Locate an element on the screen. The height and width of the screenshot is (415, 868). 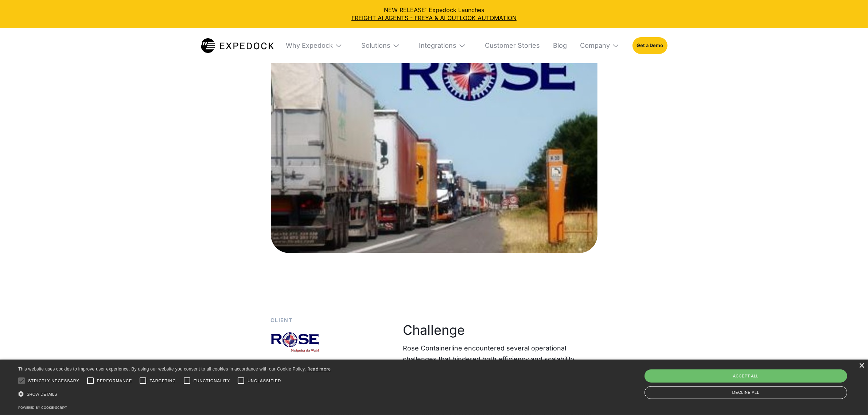
span: Performance is located at coordinates (114, 381).